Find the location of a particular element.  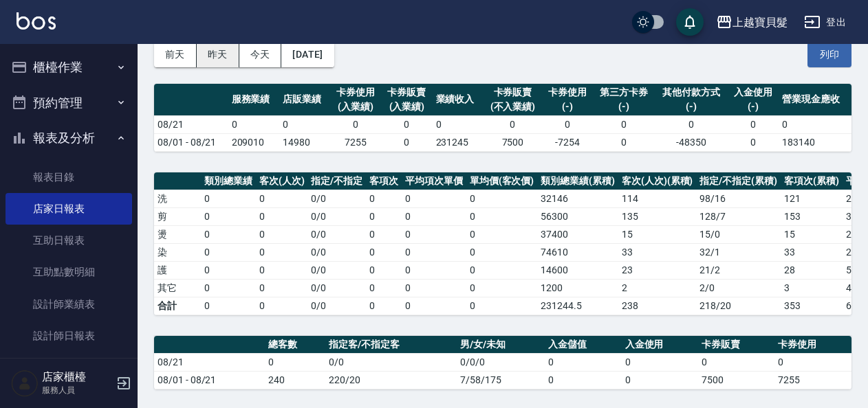

td: 153 is located at coordinates (811, 216).